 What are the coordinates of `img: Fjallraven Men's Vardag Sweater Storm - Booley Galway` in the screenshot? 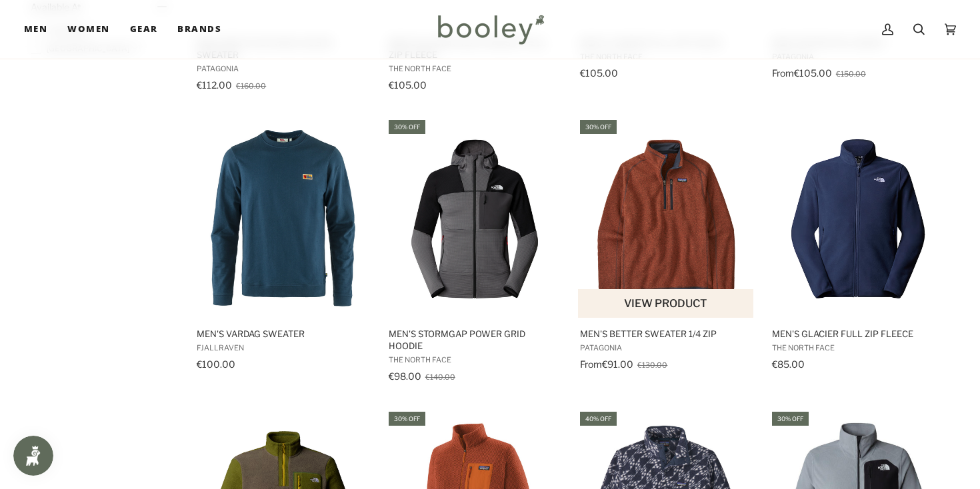 It's located at (283, 218).